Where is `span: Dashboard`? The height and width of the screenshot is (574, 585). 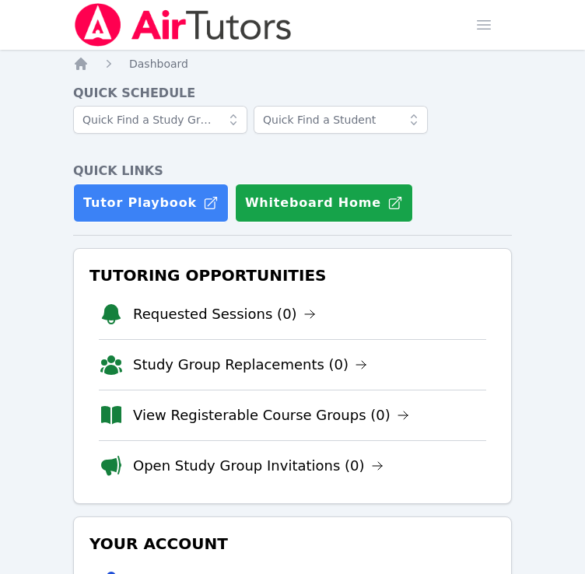 span: Dashboard is located at coordinates (159, 64).